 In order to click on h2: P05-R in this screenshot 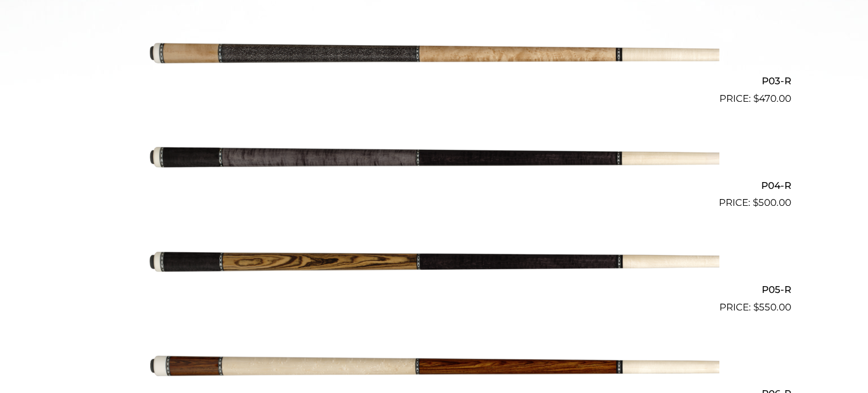, I will do `click(434, 289)`.